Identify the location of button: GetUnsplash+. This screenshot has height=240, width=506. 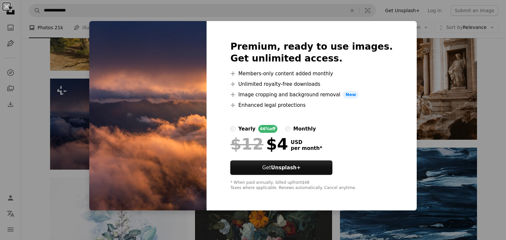
(281, 168).